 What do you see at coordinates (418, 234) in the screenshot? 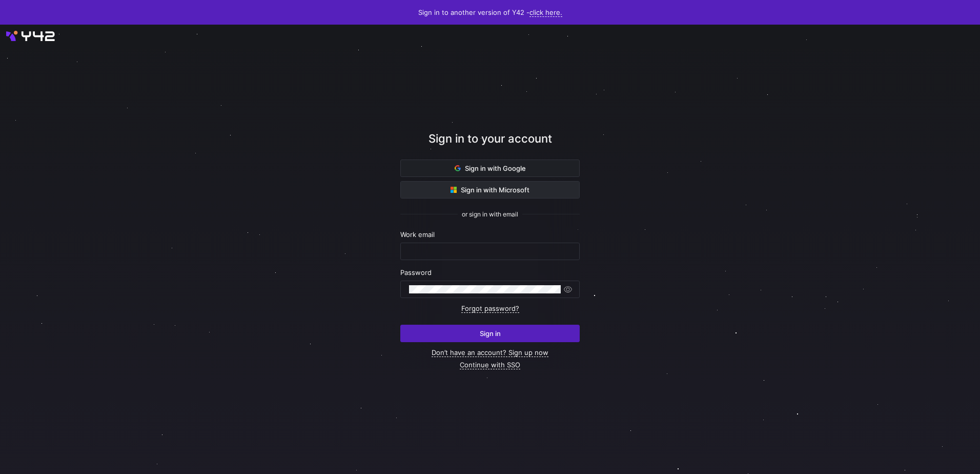
I see `span: Work email` at bounding box center [418, 234].